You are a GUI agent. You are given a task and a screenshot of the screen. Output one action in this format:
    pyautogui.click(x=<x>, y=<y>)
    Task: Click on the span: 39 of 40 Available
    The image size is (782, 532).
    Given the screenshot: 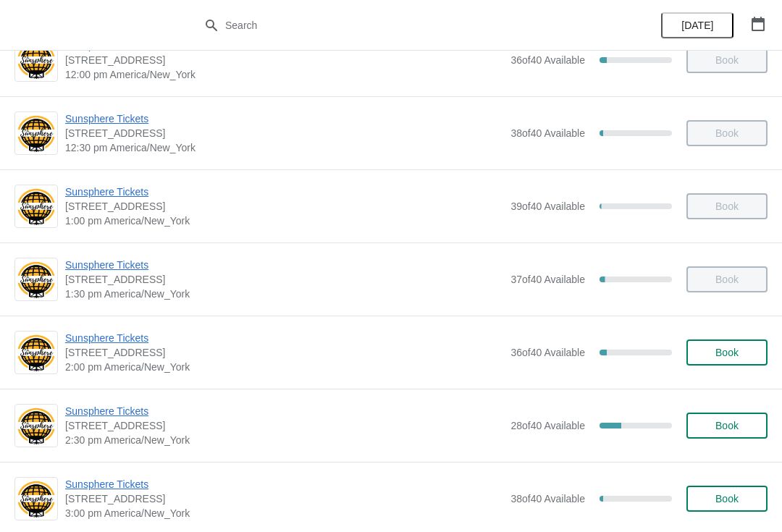 What is the action you would take?
    pyautogui.click(x=547, y=206)
    